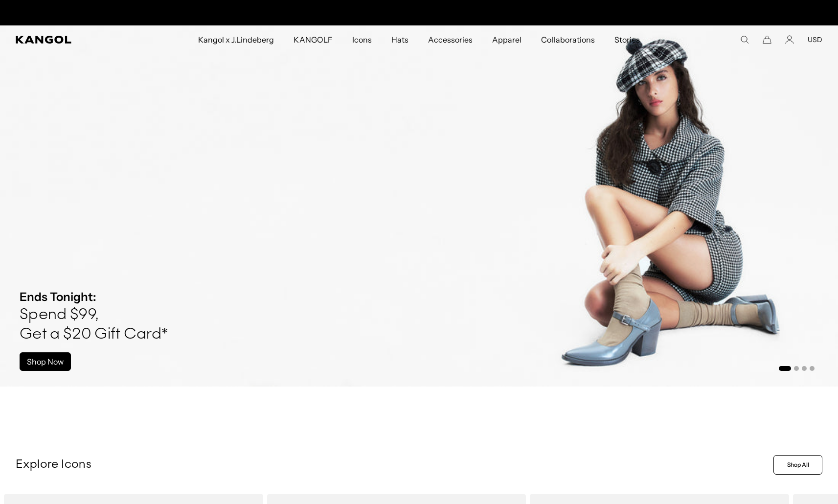 The image size is (838, 504). Describe the element at coordinates (93, 335) in the screenshot. I see `h4: Get a $20 Gift Card*` at that location.